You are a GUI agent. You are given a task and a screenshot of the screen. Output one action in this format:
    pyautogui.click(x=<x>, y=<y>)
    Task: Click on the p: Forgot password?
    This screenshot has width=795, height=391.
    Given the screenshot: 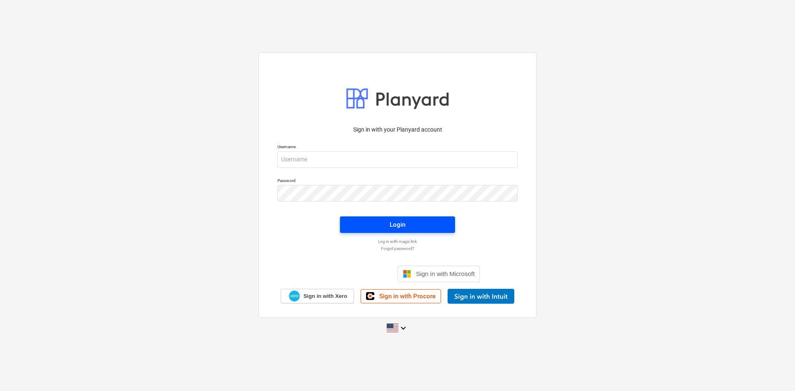 What is the action you would take?
    pyautogui.click(x=398, y=248)
    